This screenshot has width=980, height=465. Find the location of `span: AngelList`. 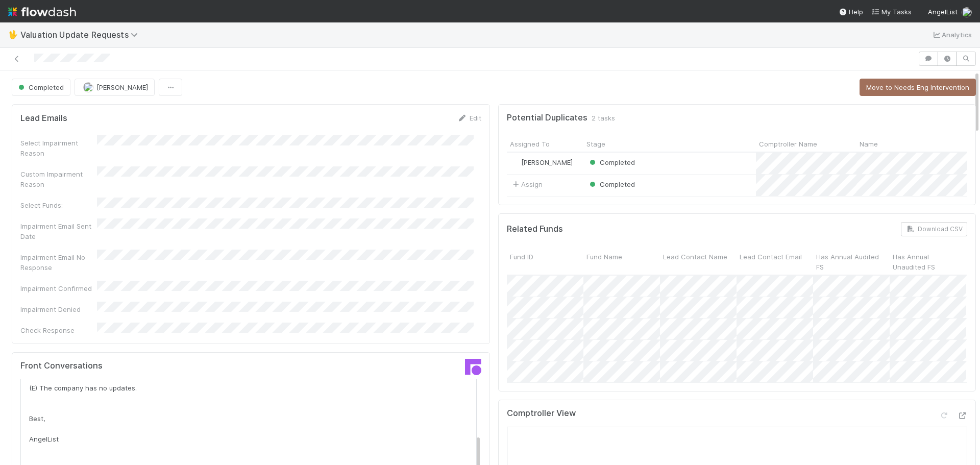

span: AngelList is located at coordinates (943, 12).